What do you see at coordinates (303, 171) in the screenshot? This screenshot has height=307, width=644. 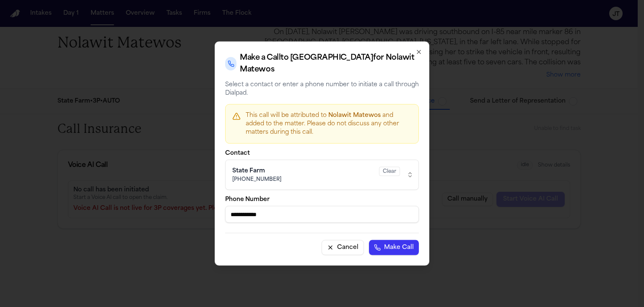 I see `div: State Farm` at bounding box center [303, 171].